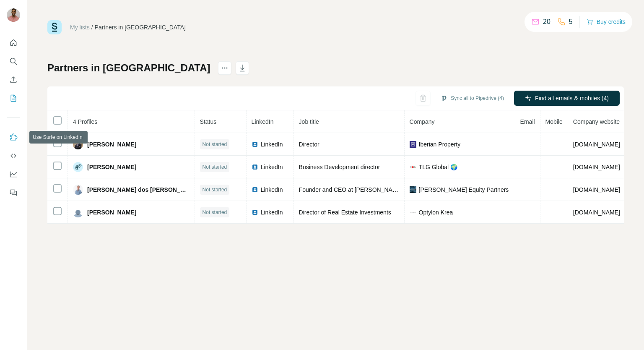 The image size is (644, 350). Describe the element at coordinates (547, 22) in the screenshot. I see `p: 20` at that location.